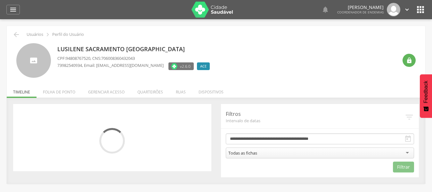  I want to click on span: Feedback, so click(425, 92).